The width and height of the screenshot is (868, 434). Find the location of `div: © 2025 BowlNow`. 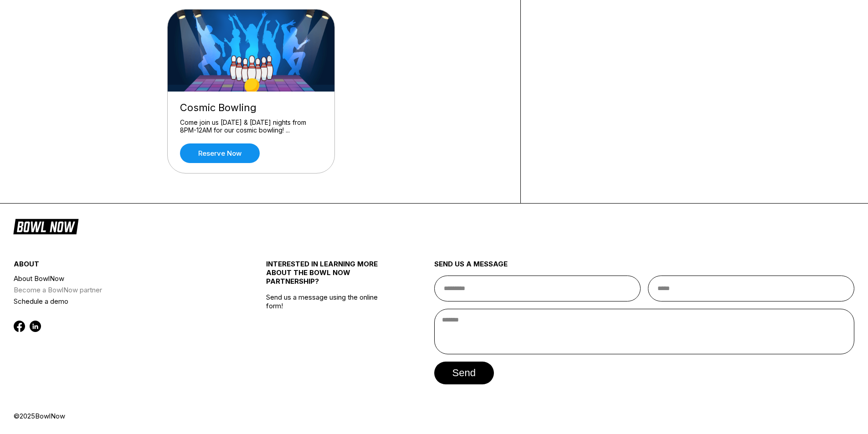

div: © 2025 BowlNow is located at coordinates (434, 416).